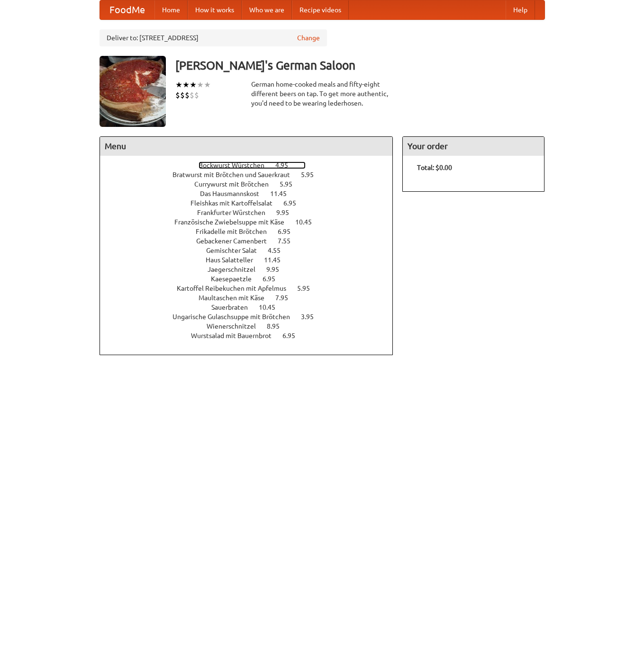 Image resolution: width=644 pixels, height=670 pixels. What do you see at coordinates (133, 91) in the screenshot?
I see `img: angular.jpg` at bounding box center [133, 91].